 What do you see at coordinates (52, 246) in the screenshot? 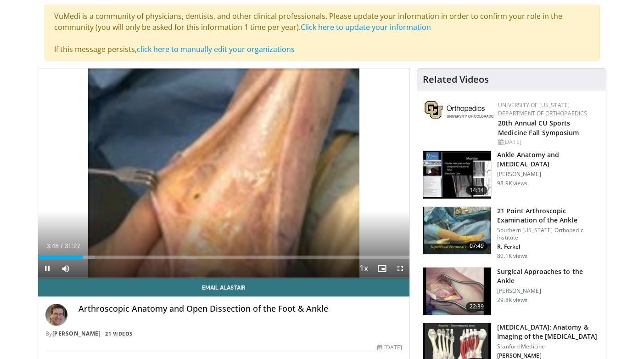
I see `span: 3:48` at bounding box center [52, 246].